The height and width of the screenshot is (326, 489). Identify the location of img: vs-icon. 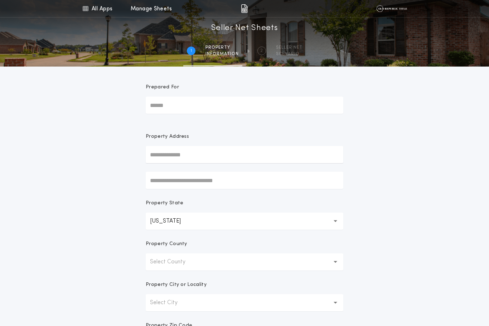
(391, 9).